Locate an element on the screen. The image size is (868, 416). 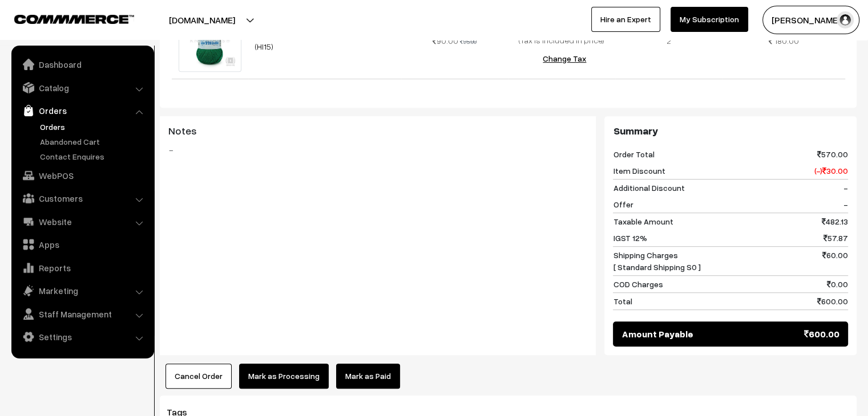
h3: Notes is located at coordinates (377, 131).